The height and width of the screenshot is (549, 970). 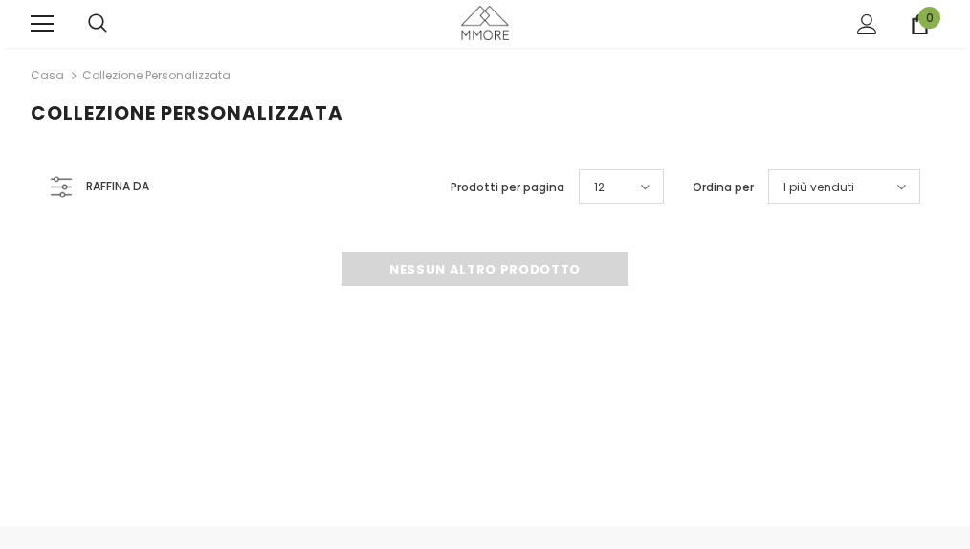 I want to click on span: 0, so click(x=929, y=17).